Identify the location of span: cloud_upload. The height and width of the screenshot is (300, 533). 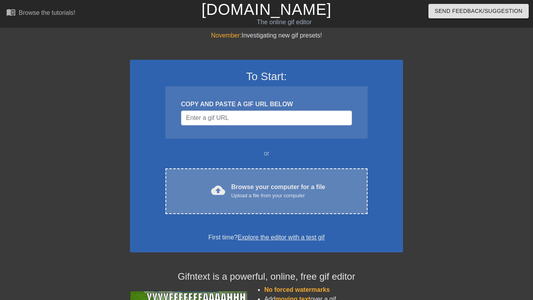
(218, 190).